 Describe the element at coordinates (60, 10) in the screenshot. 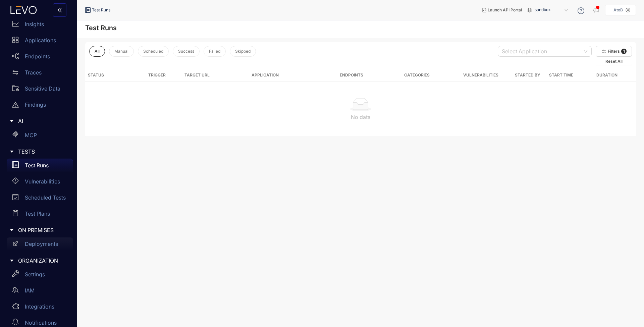

I see `span: double-left` at that location.